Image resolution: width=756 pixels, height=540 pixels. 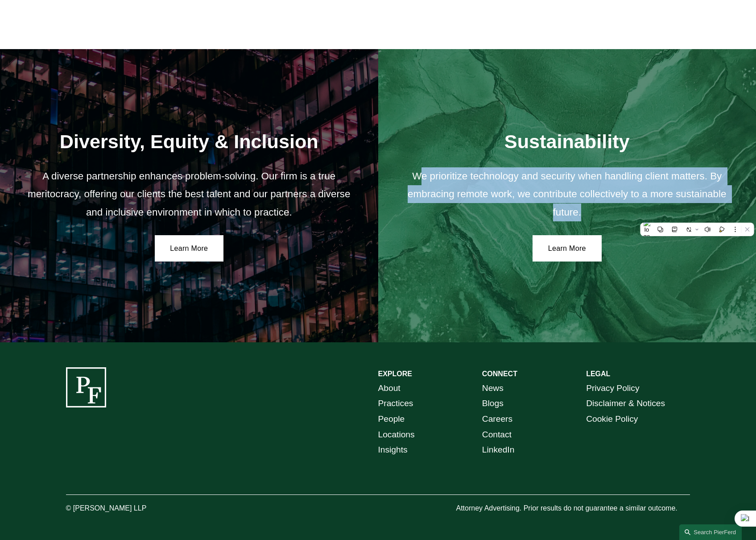 I want to click on a: Privacy Policy, so click(x=612, y=388).